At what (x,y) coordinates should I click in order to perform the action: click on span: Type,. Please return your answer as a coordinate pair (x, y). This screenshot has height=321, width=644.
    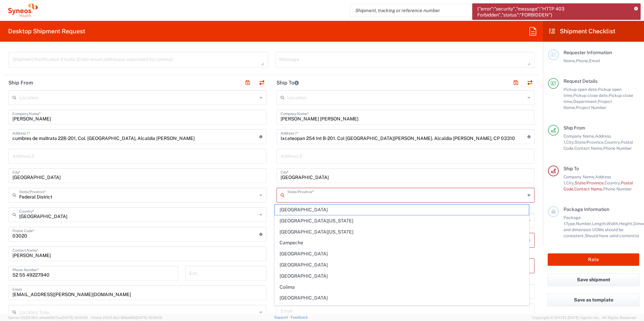
    Looking at the image, I should click on (571, 224).